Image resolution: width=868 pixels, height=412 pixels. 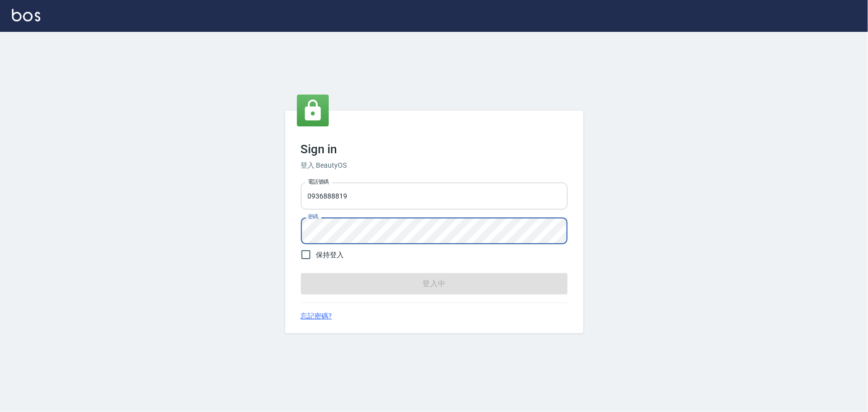 What do you see at coordinates (330, 254) in the screenshot?
I see `span: 保持登入` at bounding box center [330, 254].